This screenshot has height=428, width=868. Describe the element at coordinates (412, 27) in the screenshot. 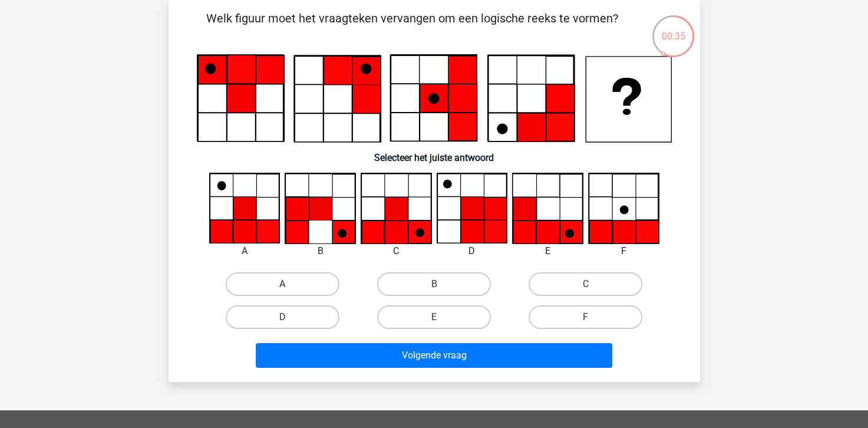

I see `p: Welk figuur moet het vraagteken vervangen om een logische reeks te vormen?` at that location.